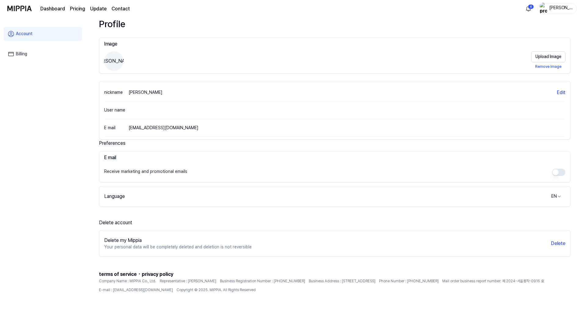 Image resolution: width=584 pixels, height=322 pixels. What do you see at coordinates (157, 274) in the screenshot?
I see `button: privacy policy` at bounding box center [157, 274].